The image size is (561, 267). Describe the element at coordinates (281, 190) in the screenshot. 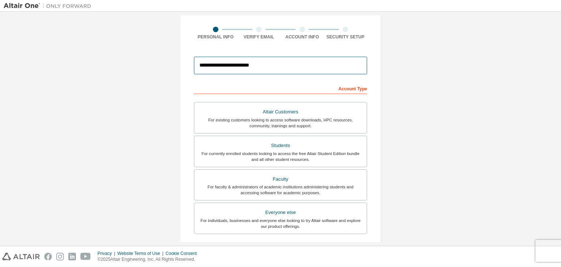

I see `div: For faculty & administrators of academic institutions administering students and accessing softwa...` at that location.